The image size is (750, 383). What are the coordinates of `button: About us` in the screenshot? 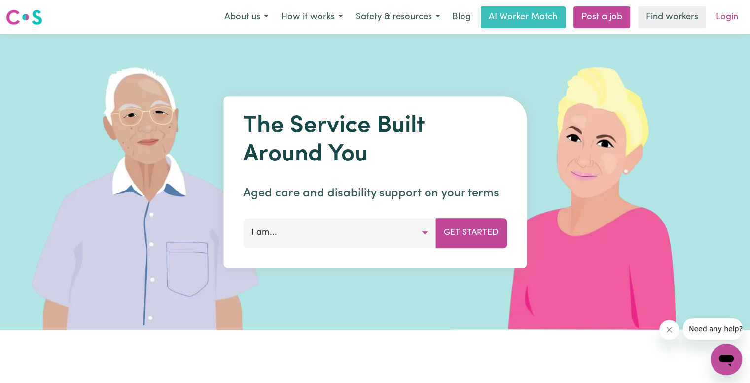 It's located at (246, 17).